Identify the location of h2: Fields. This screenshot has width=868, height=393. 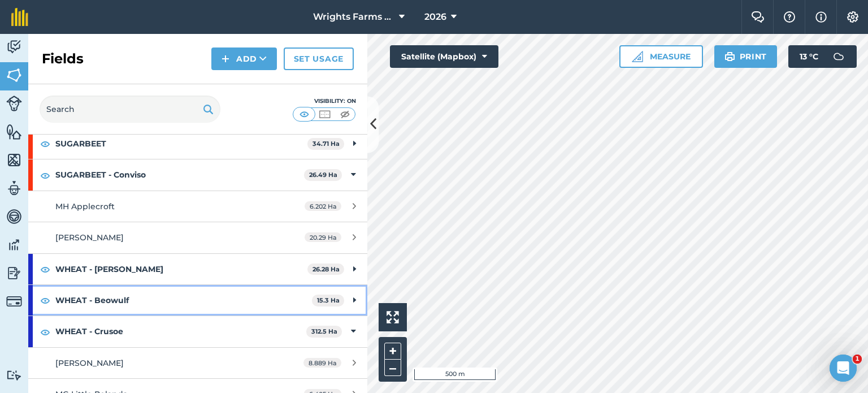
(63, 59).